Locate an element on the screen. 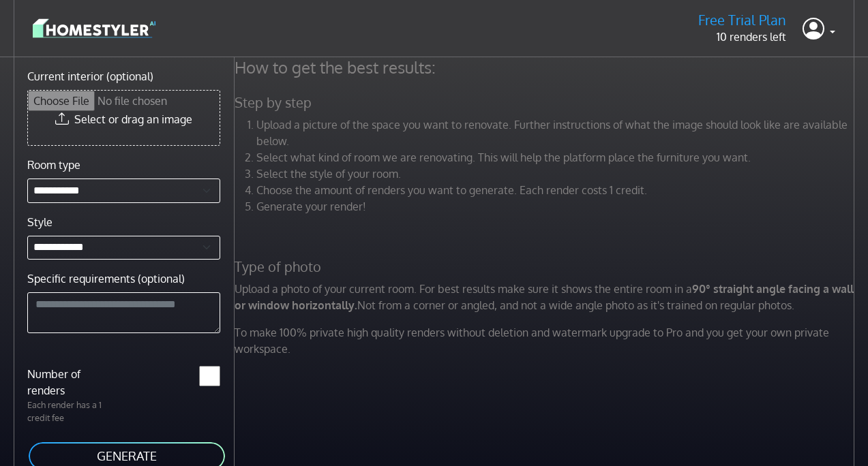 This screenshot has height=466, width=868. li: Upload a picture of the space you want to renovate. Further instructions of what the image should... is located at coordinates (557, 132).